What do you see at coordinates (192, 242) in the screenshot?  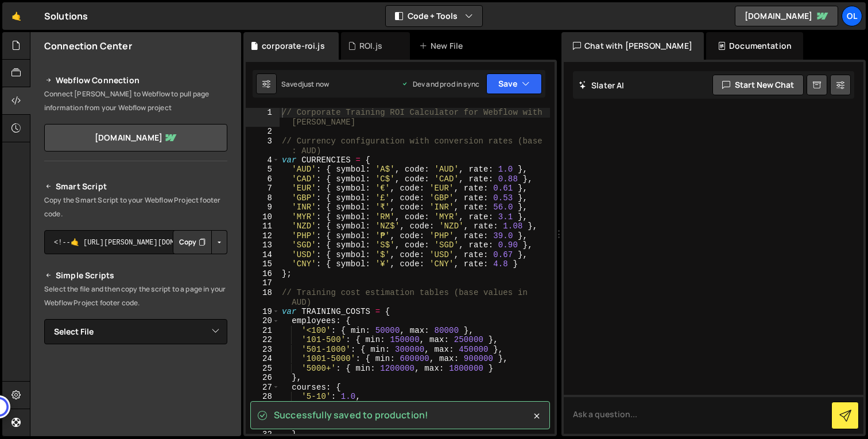 I see `button: Copy` at bounding box center [192, 242].